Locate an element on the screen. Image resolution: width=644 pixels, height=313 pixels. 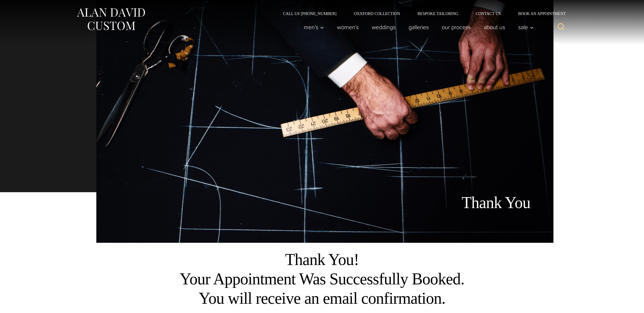
a: Contact Us is located at coordinates (488, 13).